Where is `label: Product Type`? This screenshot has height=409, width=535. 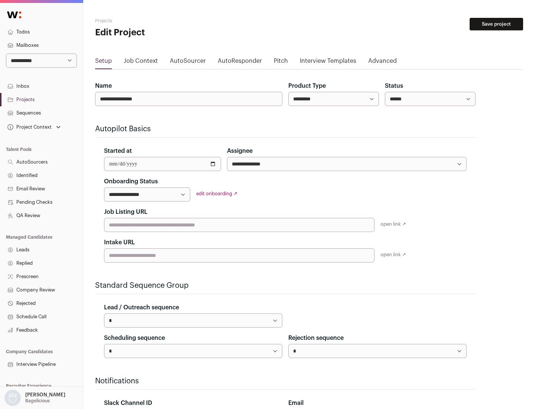 label: Product Type is located at coordinates (307, 86).